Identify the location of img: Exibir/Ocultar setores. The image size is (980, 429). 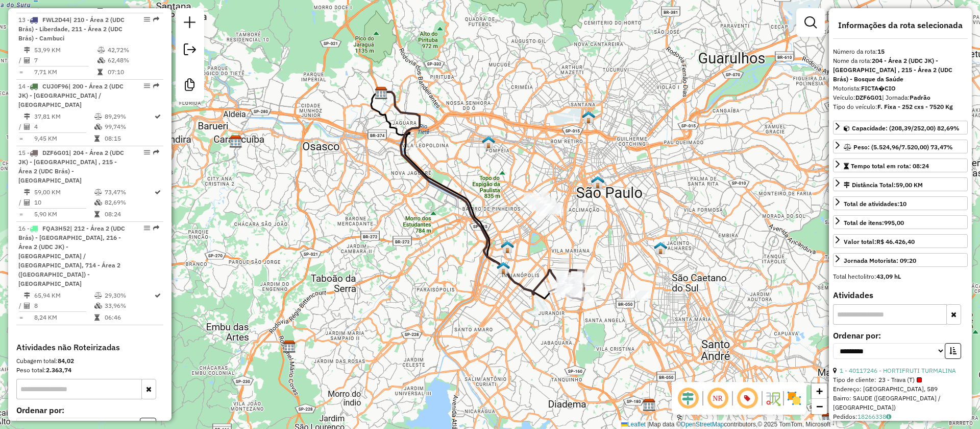
(795, 398).